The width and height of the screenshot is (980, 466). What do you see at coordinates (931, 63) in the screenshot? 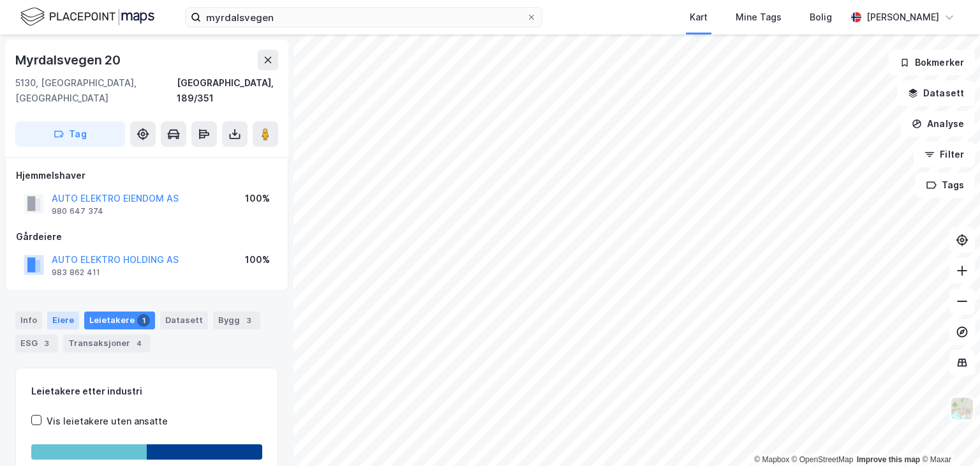
I see `button: Bokmerker` at bounding box center [931, 63].